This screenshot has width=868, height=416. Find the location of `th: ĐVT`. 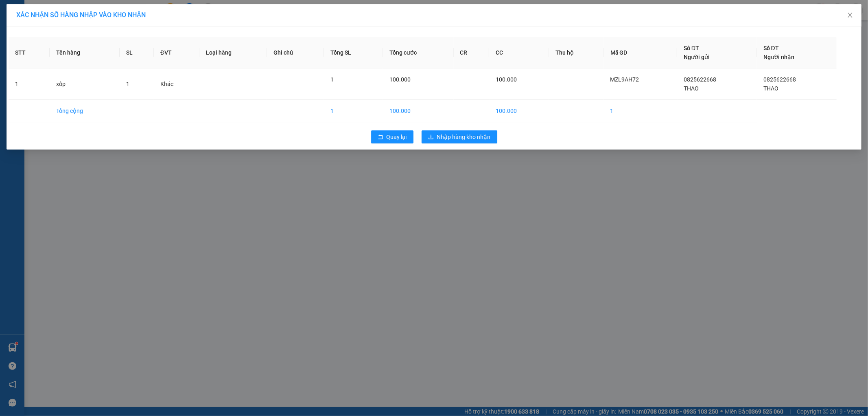

th: ĐVT is located at coordinates (177, 52).